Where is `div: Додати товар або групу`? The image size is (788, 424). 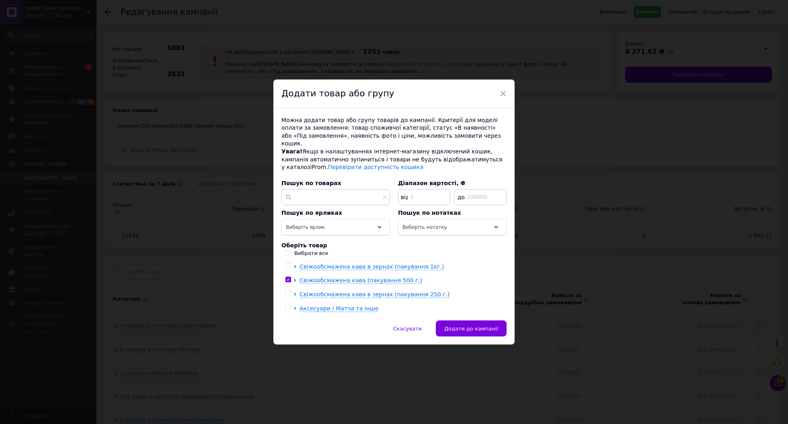 div: Додати товар або групу is located at coordinates (394, 94).